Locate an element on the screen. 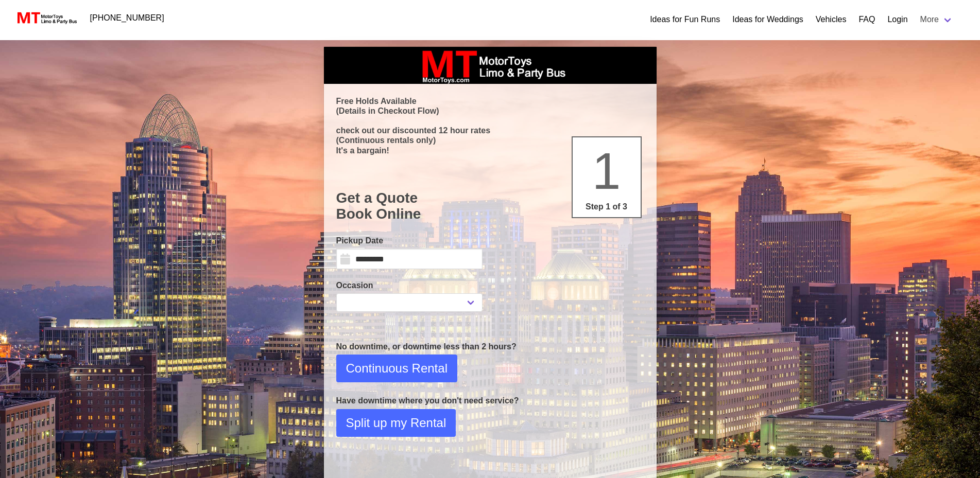 Image resolution: width=980 pixels, height=478 pixels. label: Pickup Date is located at coordinates (409, 241).